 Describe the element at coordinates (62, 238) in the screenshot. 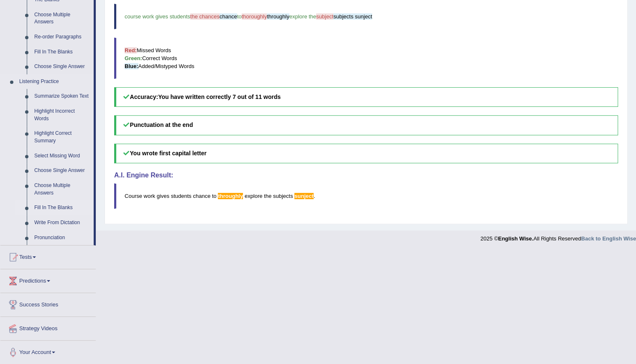

I see `a: Pronunciation` at that location.